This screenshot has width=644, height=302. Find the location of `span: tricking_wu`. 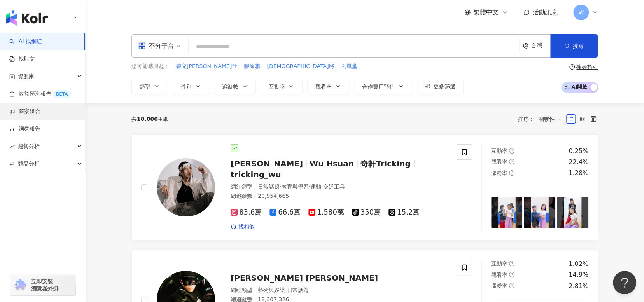

span: tricking_wu is located at coordinates (256, 175).